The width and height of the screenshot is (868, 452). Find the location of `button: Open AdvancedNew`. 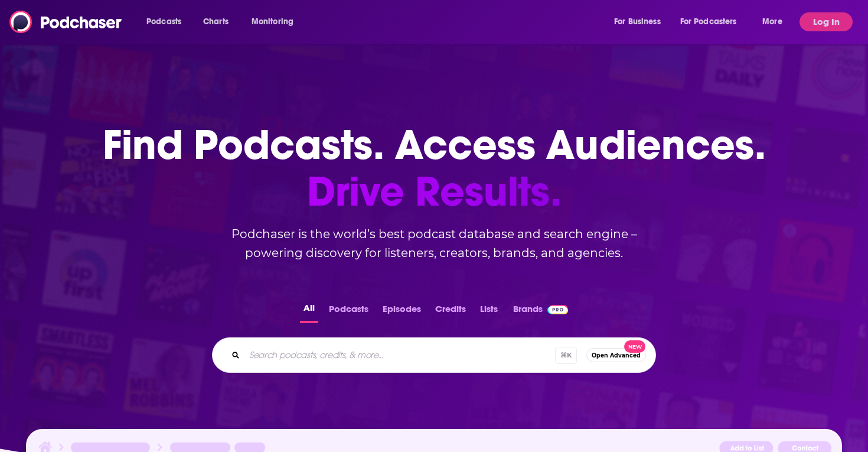

button: Open AdvancedNew is located at coordinates (616, 355).